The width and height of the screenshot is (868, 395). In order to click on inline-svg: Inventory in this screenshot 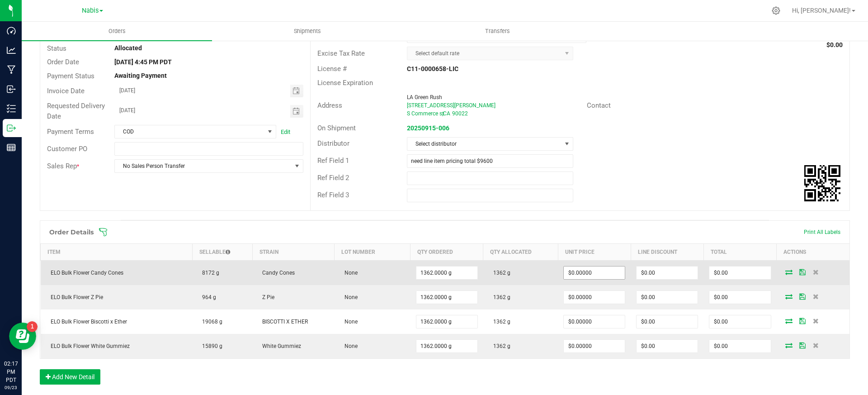, I will do `click(11, 109)`.